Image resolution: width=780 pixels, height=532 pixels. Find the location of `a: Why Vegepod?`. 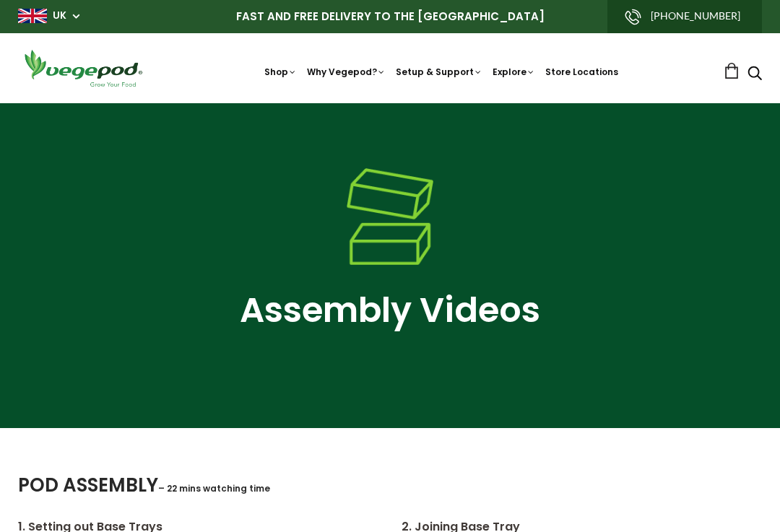

a: Why Vegepod? is located at coordinates (346, 72).